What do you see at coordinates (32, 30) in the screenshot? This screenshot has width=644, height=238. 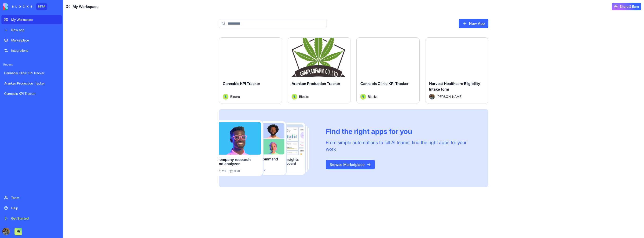 I see `a: New app` at bounding box center [32, 30].